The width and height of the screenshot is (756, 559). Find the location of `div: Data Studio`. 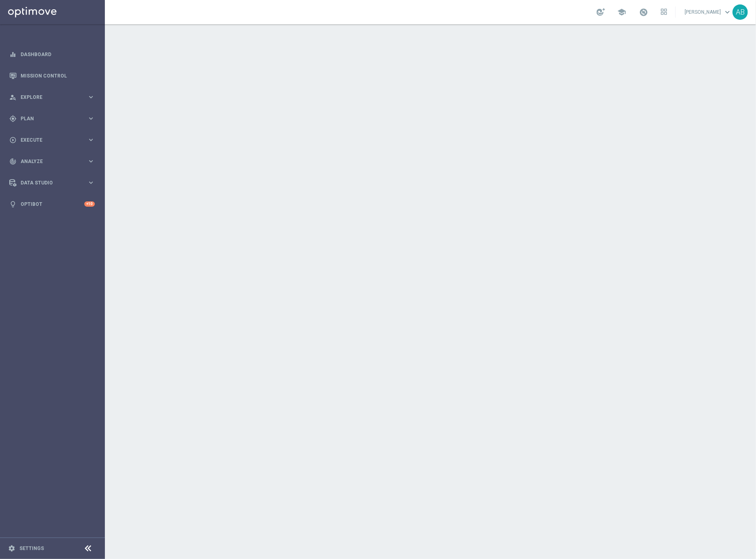

div: Data Studio is located at coordinates (48, 183).